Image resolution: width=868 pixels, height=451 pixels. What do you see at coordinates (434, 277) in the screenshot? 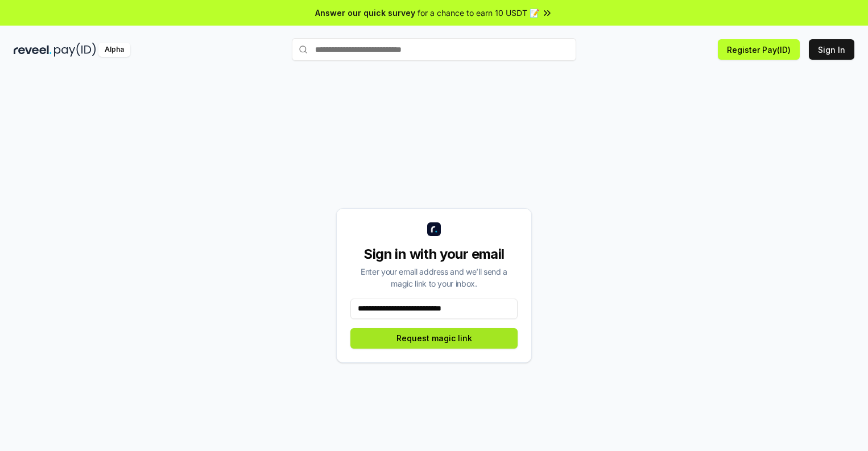
I see `div: Enter your email address and we’ll send a magic link to your inbox.` at bounding box center [434, 277].